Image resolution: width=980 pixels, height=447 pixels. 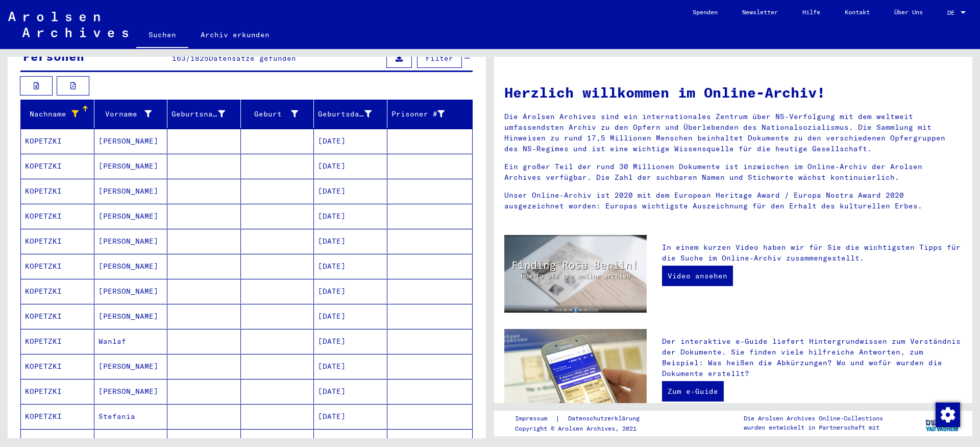 What do you see at coordinates (440, 58) in the screenshot?
I see `span: Filter` at bounding box center [440, 58].